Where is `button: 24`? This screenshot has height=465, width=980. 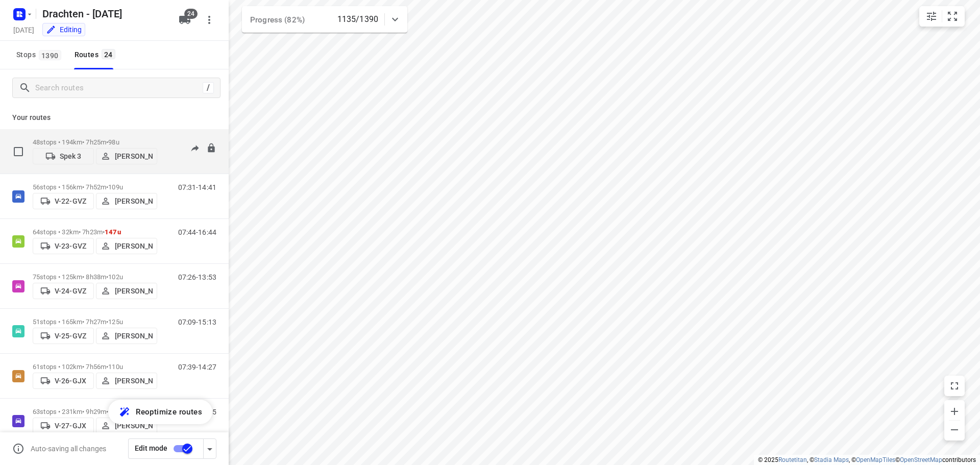
button: 24 is located at coordinates (185, 20).